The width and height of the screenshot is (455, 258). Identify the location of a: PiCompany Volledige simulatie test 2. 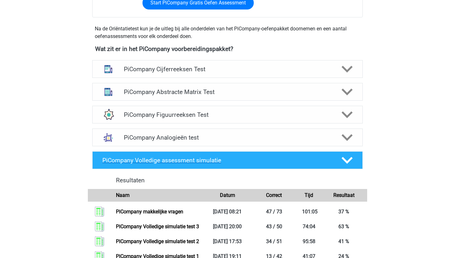
(158, 241).